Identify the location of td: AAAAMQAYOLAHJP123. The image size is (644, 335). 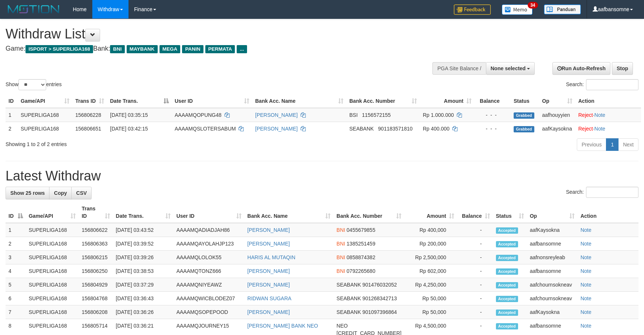
(209, 244).